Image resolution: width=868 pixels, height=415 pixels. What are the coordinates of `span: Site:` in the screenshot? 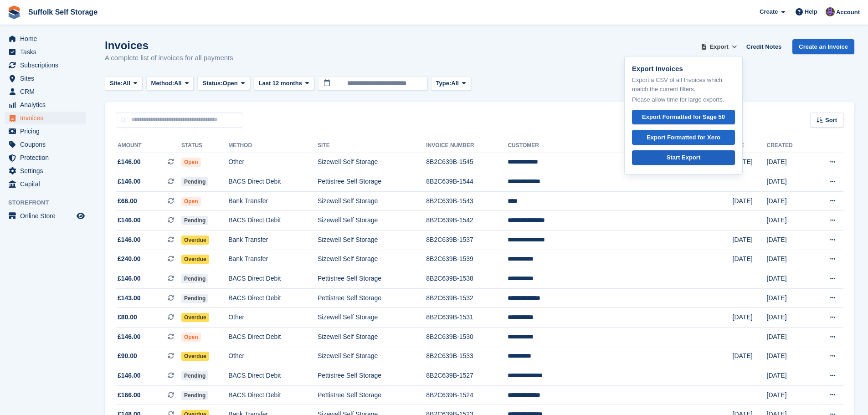 It's located at (116, 83).